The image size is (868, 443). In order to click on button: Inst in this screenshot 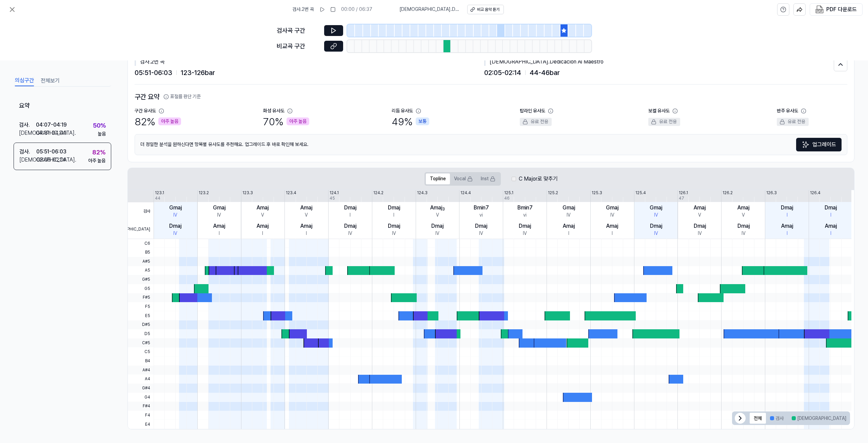, I will do `click(488, 178)`.